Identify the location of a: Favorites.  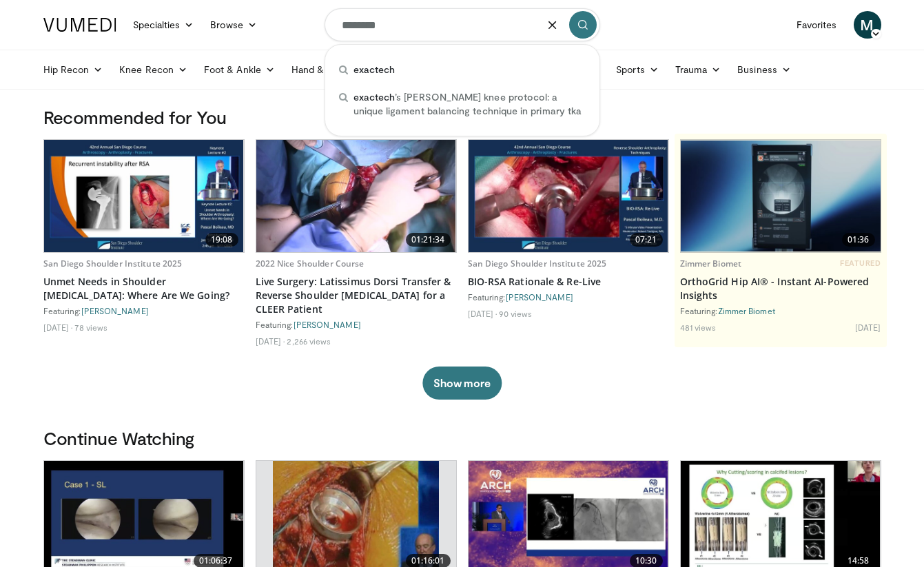
(816, 24).